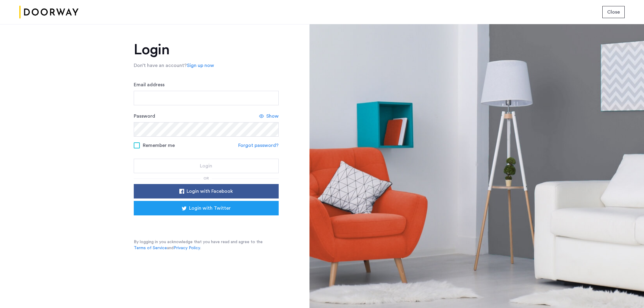  Describe the element at coordinates (150, 85) in the screenshot. I see `label: Email address` at that location.